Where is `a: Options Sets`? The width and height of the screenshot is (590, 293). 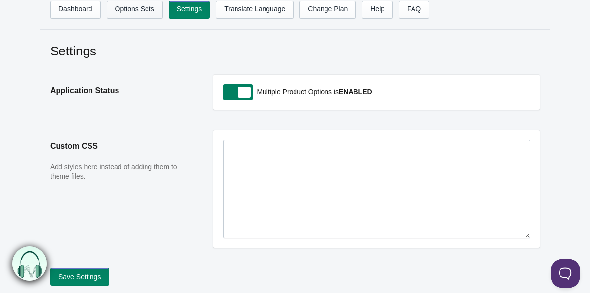 a: Options Sets is located at coordinates (135, 10).